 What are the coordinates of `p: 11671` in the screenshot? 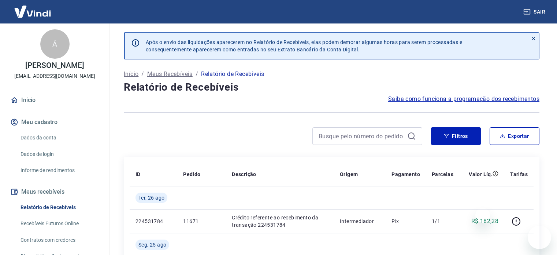 It's located at (201, 221).